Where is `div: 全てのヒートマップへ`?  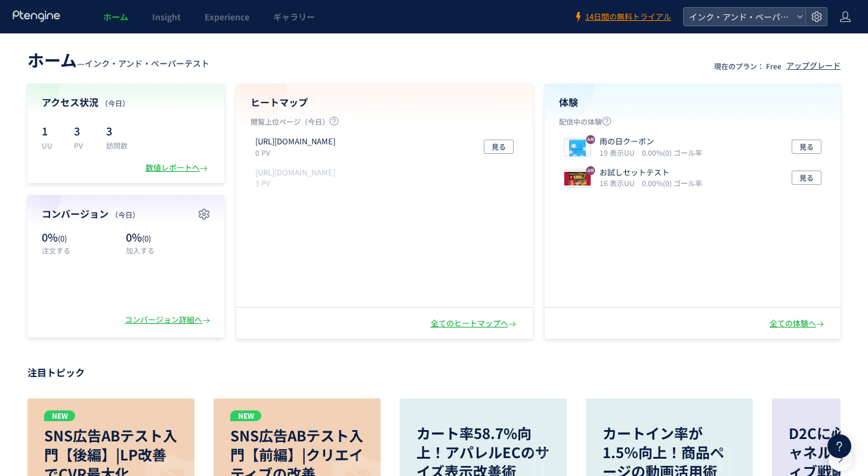
div: 全てのヒートマップへ is located at coordinates (475, 324).